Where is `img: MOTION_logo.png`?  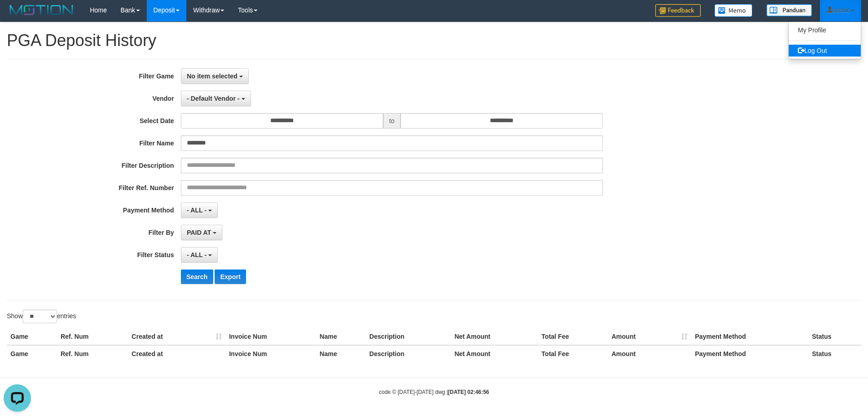
img: MOTION_logo.png is located at coordinates (42, 10).